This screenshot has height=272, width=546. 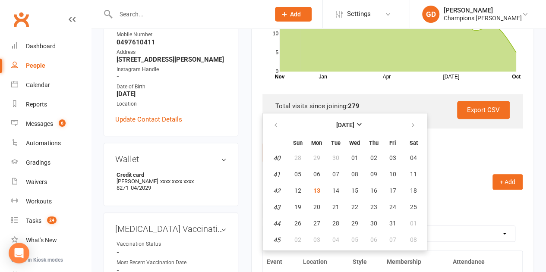 I want to click on button: 02, so click(x=297, y=240).